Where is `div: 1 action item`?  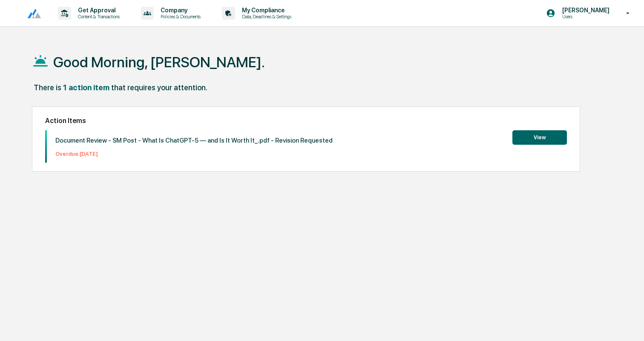 div: 1 action item is located at coordinates (86, 87).